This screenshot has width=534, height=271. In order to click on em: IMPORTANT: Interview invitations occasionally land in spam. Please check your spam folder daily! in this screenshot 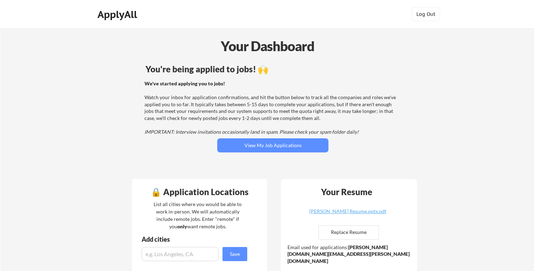, I will do `click(251, 132)`.